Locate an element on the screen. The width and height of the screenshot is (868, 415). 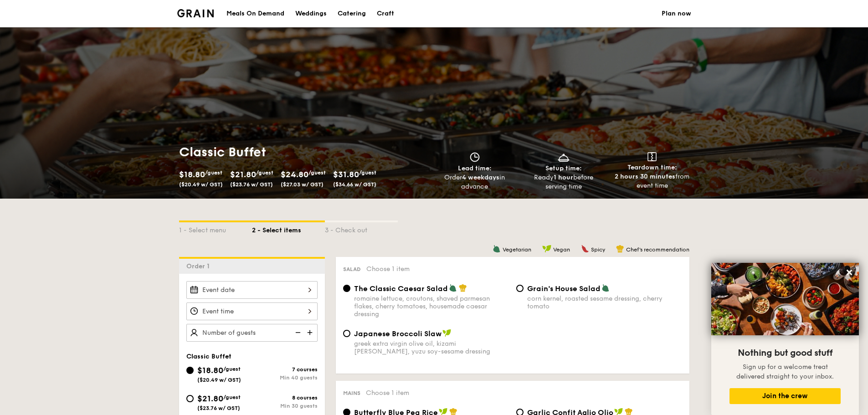
img: Grain is located at coordinates (195, 13).